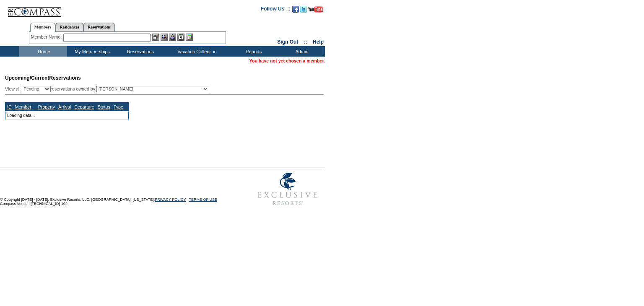 This screenshot has height=306, width=644. I want to click on td: Reports, so click(252, 51).